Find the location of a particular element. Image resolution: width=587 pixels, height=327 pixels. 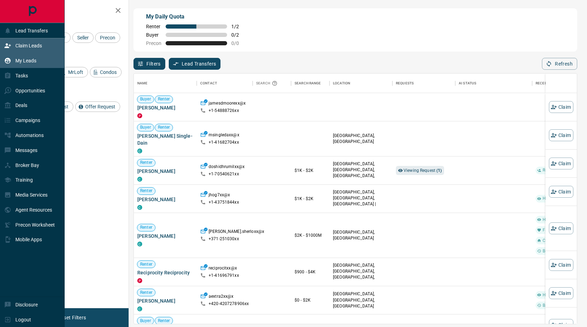

p: doshidhrumilxx@x is located at coordinates (226, 168).